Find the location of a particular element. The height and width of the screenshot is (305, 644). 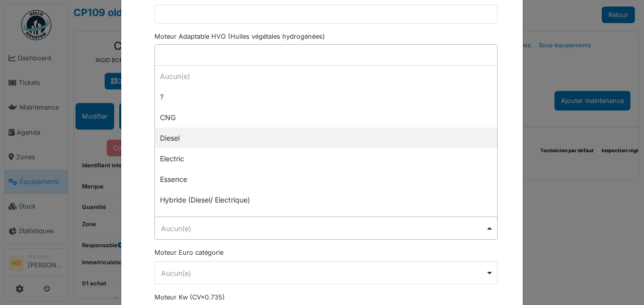

input: Aucun(e) is located at coordinates (326, 55).